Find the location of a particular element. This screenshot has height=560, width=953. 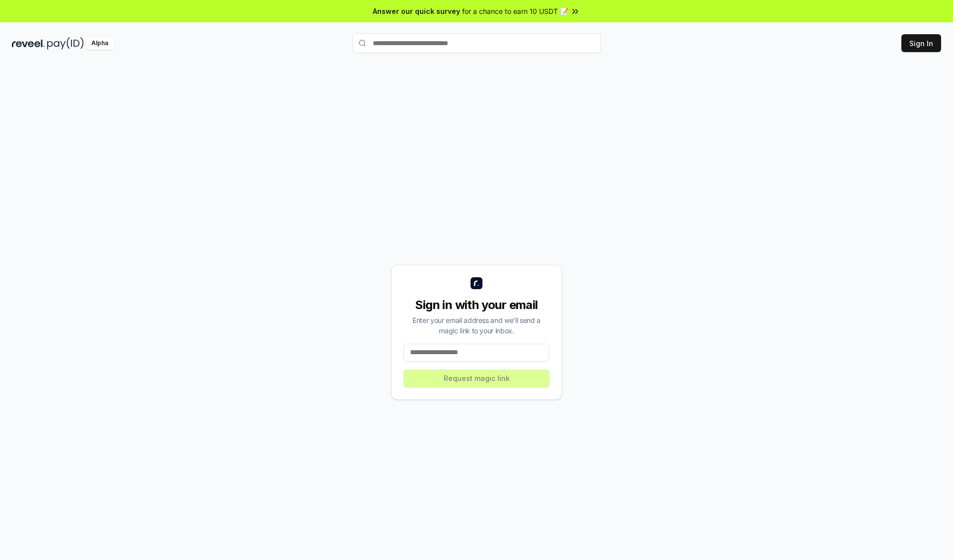

div: Enter your email address and we’ll send a magic link to your inbox. is located at coordinates (476, 326).